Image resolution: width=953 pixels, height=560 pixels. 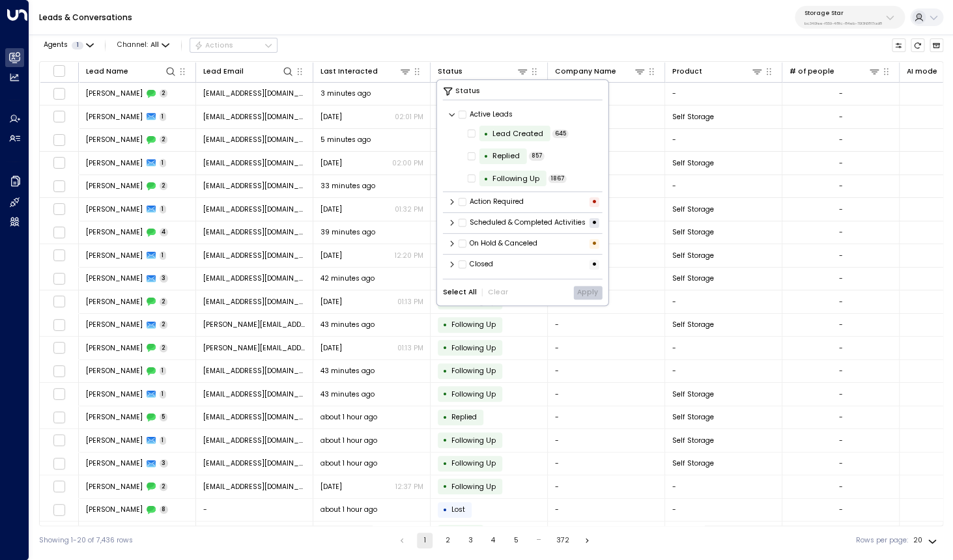 What do you see at coordinates (85, 17) in the screenshot?
I see `a: Leads & Conversations` at bounding box center [85, 17].